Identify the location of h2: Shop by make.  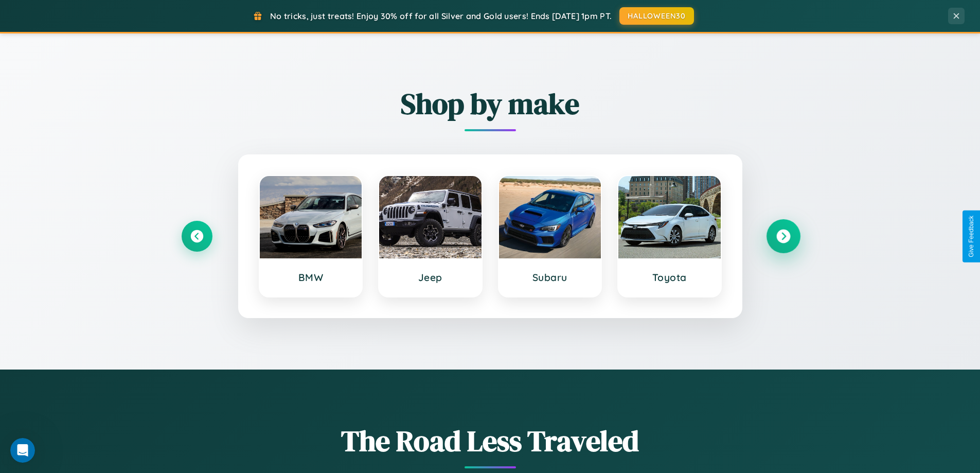
(490, 103).